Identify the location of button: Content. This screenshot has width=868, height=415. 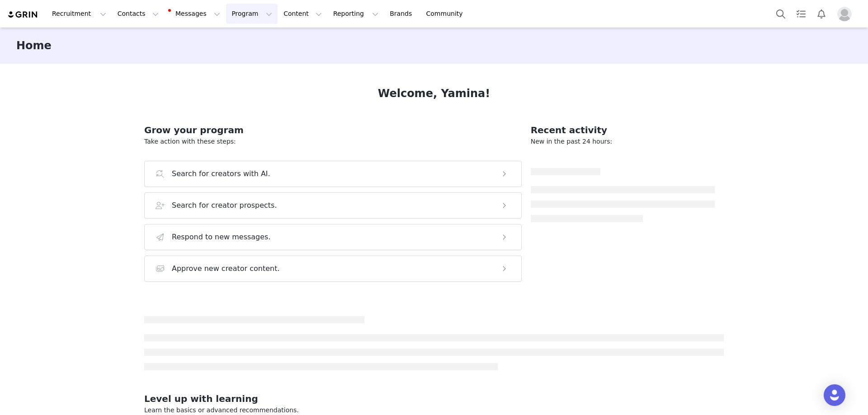
(302, 14).